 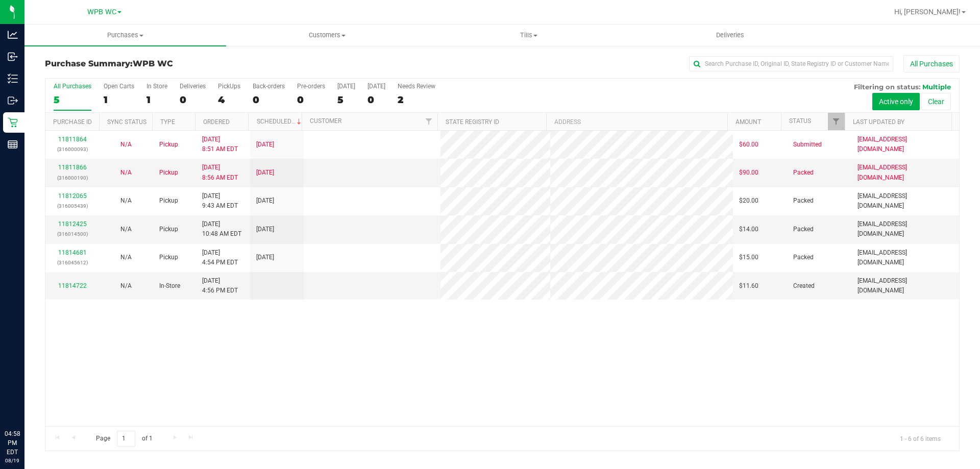 What do you see at coordinates (804, 286) in the screenshot?
I see `span: Created` at bounding box center [804, 286].